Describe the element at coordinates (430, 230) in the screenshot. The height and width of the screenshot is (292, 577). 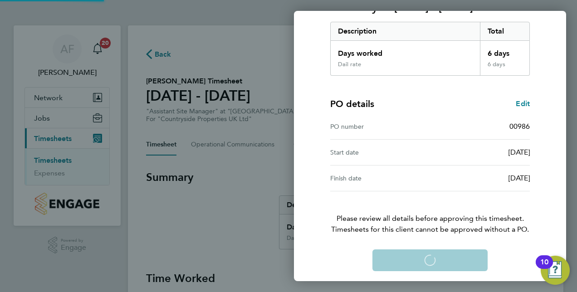
I see `span: Timesheets for this client cannot be approved without a PO.` at that location.